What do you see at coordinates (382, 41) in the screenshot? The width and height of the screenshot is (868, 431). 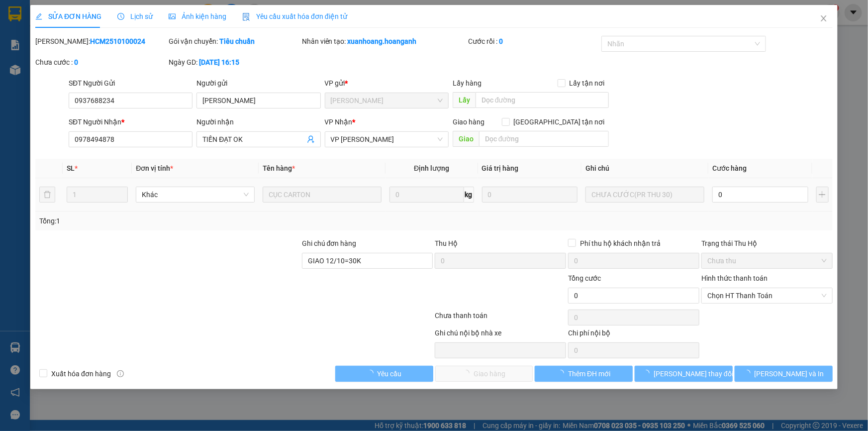 I see `b: xuanhoang.hoanganh` at bounding box center [382, 41].